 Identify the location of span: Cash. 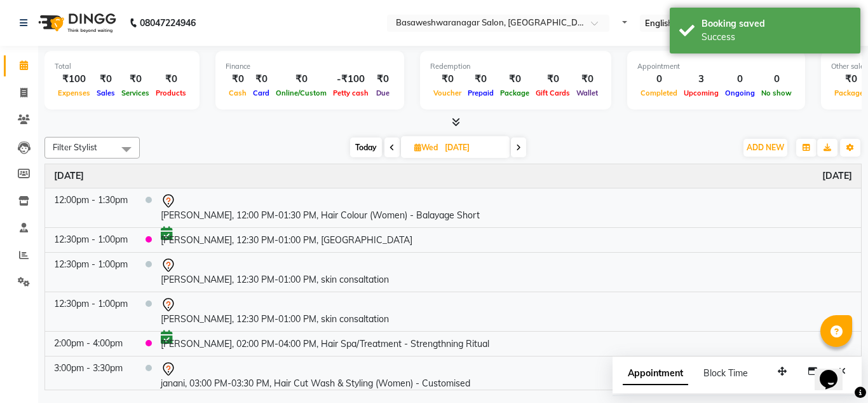
(237, 93).